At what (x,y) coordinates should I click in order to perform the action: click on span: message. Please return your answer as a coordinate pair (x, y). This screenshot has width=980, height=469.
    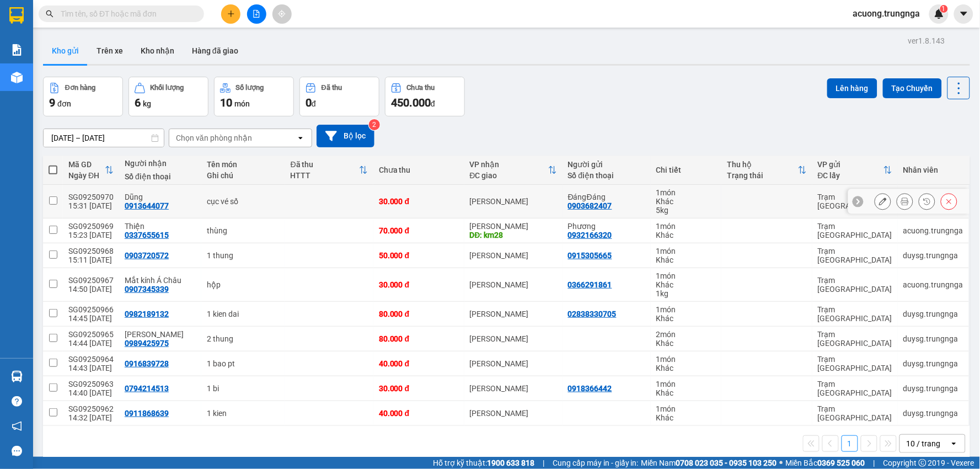
    Looking at the image, I should click on (17, 451).